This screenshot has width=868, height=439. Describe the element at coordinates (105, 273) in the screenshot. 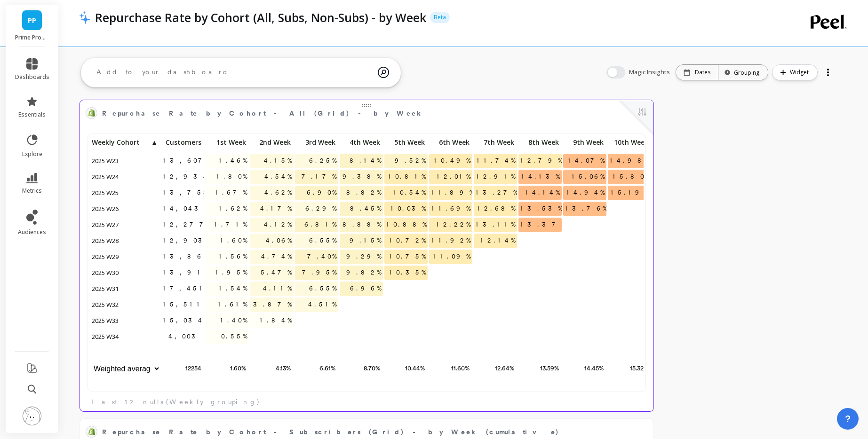

I see `span: 2025 W30` at that location.